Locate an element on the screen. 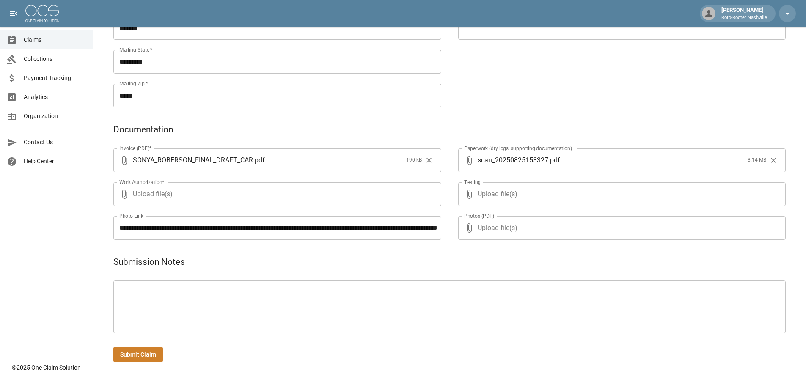  label: Paperwork (dry logs, supporting documentation) is located at coordinates (518, 148).